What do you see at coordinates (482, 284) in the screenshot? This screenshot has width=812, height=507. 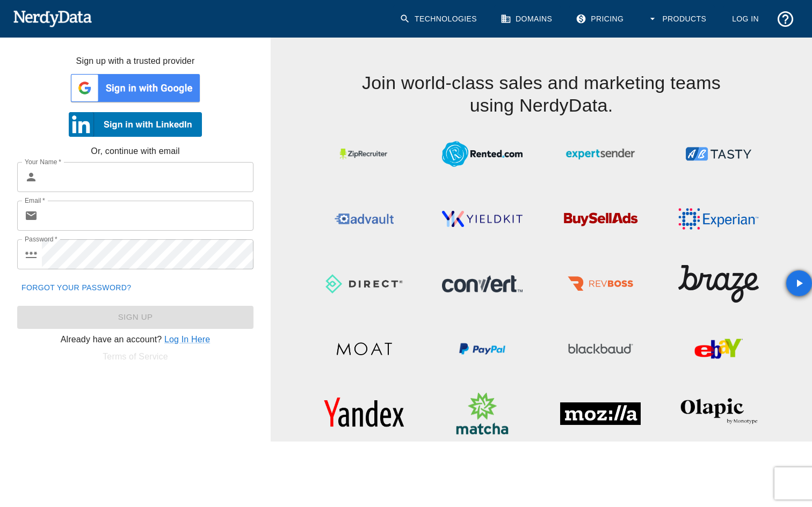 I see `img: Convert` at bounding box center [482, 284].